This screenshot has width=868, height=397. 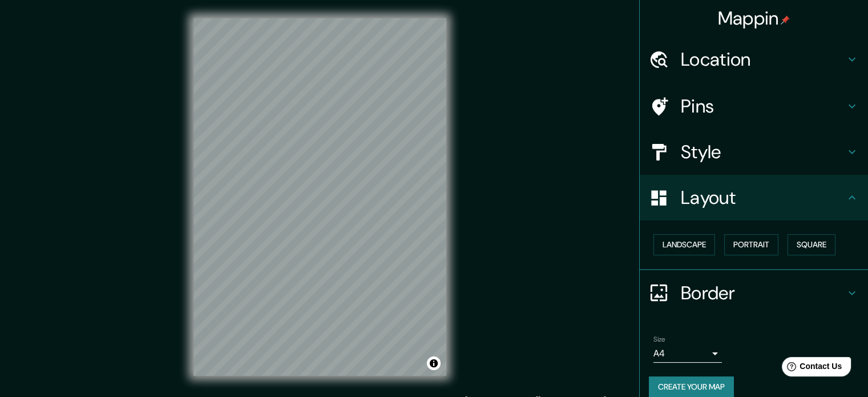 What do you see at coordinates (754, 197) in the screenshot?
I see `div: Layout` at bounding box center [754, 197].